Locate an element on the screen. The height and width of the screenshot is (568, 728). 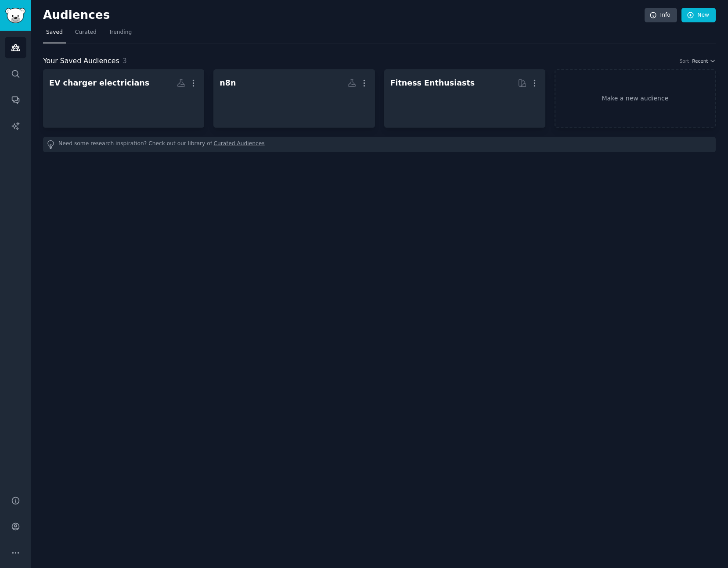
a: n8n is located at coordinates (294, 98).